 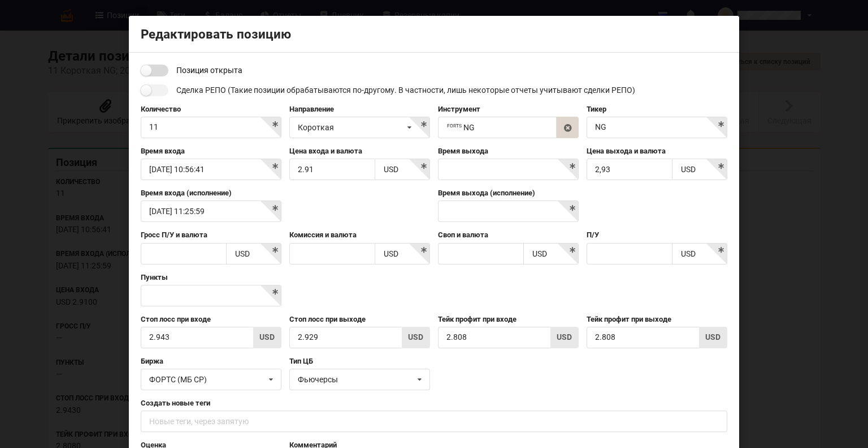 I want to click on div: Короткая, so click(x=316, y=127).